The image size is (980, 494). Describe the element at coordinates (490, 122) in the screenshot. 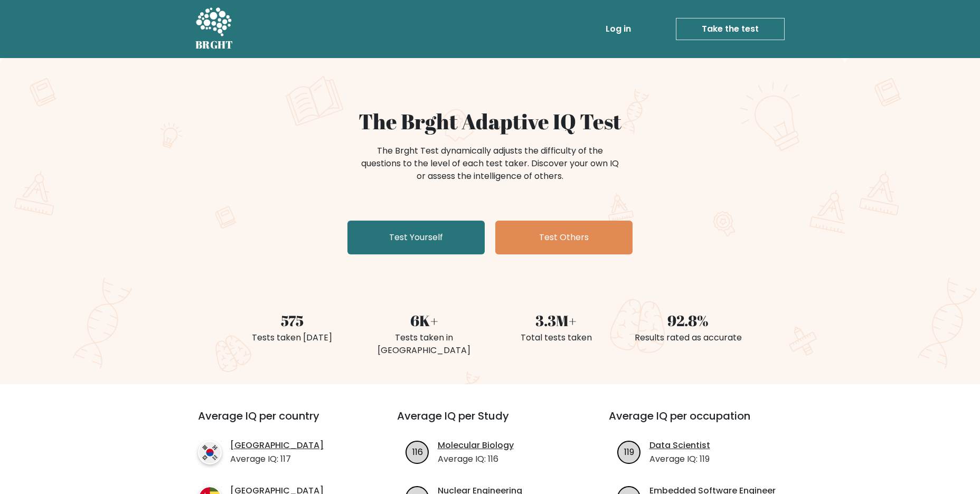

I see `h1: The Brght Adaptive IQ Test` at that location.